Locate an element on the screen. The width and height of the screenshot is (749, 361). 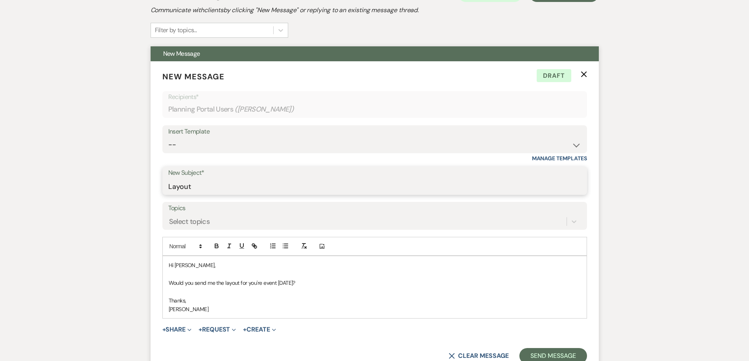
button: Clear message is located at coordinates (478, 356).